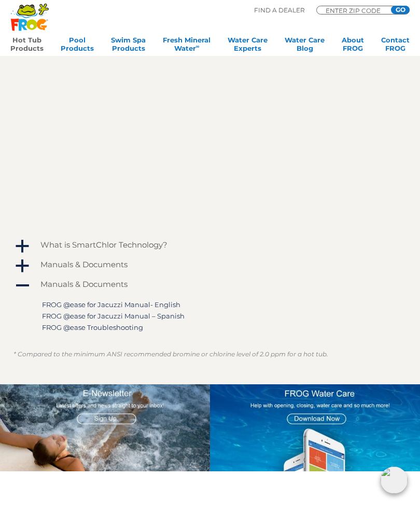 Image resolution: width=420 pixels, height=506 pixels. What do you see at coordinates (315, 428) in the screenshot?
I see `img: App Graphic` at bounding box center [315, 428].